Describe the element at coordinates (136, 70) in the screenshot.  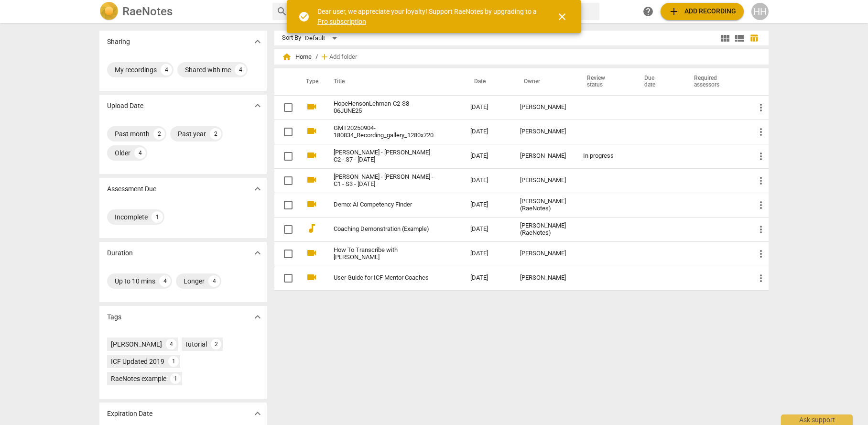
I see `div: My recordings` at that location.